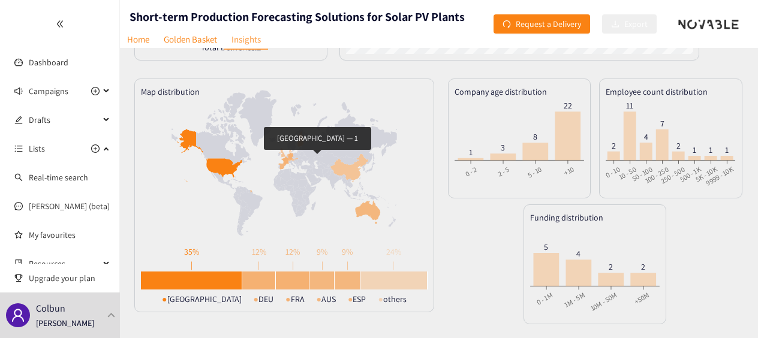 The height and width of the screenshot is (338, 758). Describe the element at coordinates (284, 92) in the screenshot. I see `div: Map distribution` at that location.